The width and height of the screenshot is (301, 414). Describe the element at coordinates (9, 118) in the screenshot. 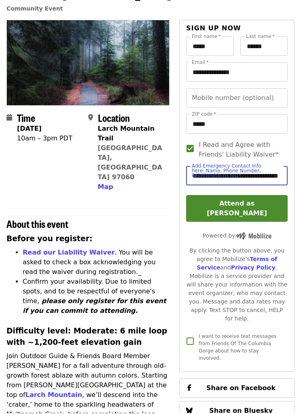

I see `i: calendar icon` at that location.